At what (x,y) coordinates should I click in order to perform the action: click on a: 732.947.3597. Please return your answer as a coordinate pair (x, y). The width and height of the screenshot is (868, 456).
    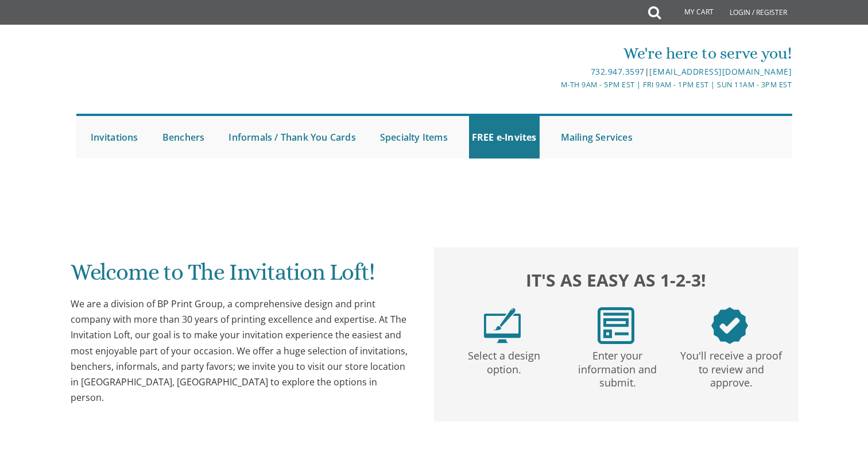
    Looking at the image, I should click on (618, 71).